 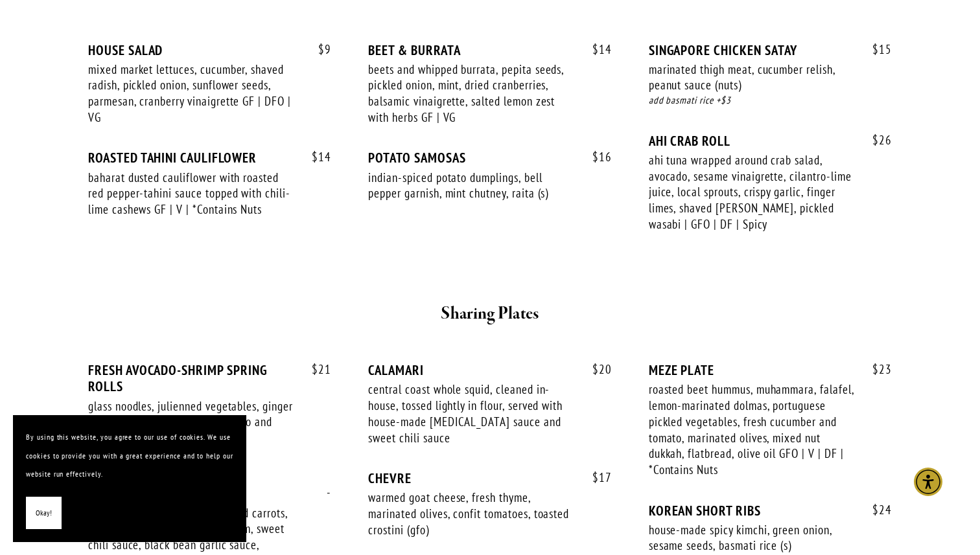 I want to click on span: 9, so click(x=318, y=49).